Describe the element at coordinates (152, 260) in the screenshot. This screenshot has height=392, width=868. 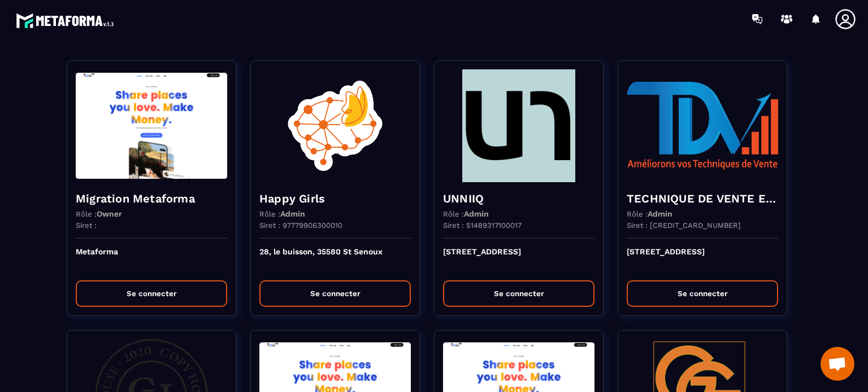
I see `p: Metaforma` at that location.